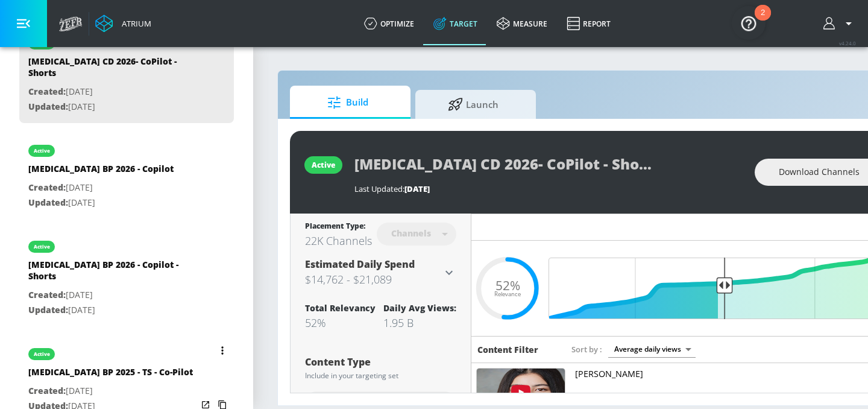 This screenshot has width=868, height=409. I want to click on div: 1.95 B, so click(419, 323).